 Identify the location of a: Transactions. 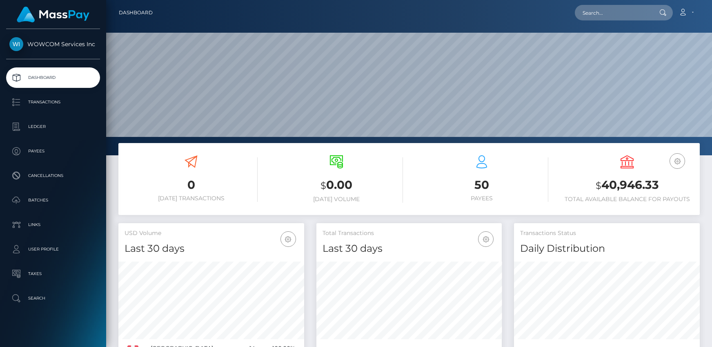
(53, 102).